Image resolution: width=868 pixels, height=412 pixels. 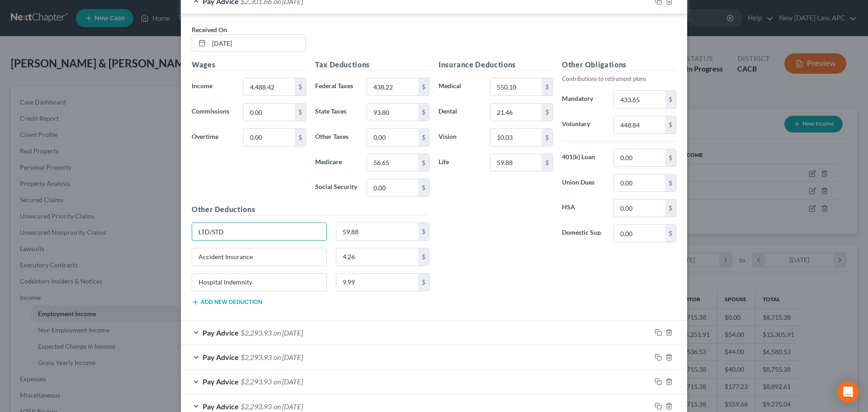 I want to click on h5: Wages, so click(x=249, y=65).